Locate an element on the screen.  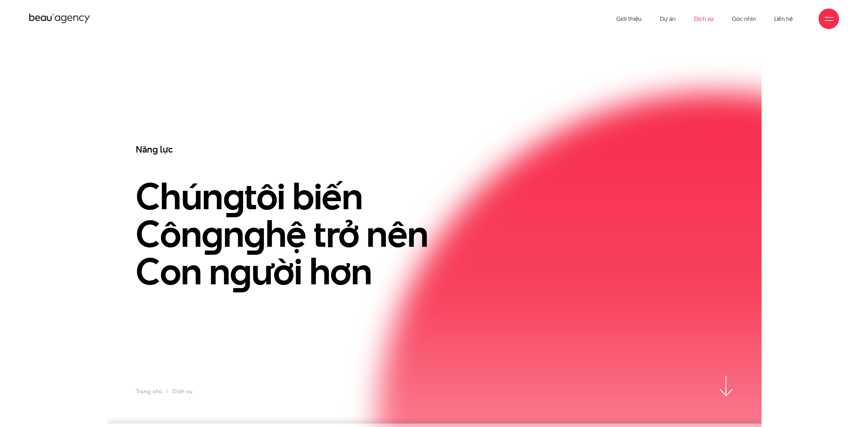
h3: Năng lực is located at coordinates (357, 149).